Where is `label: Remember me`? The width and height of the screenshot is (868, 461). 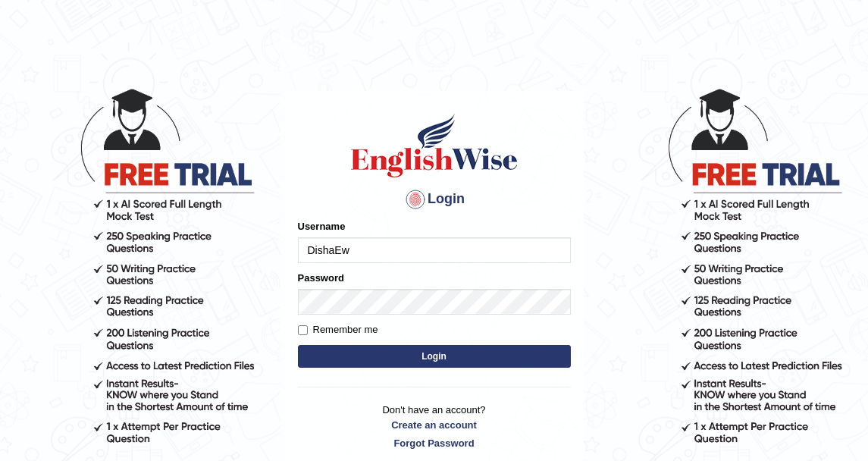 label: Remember me is located at coordinates (338, 330).